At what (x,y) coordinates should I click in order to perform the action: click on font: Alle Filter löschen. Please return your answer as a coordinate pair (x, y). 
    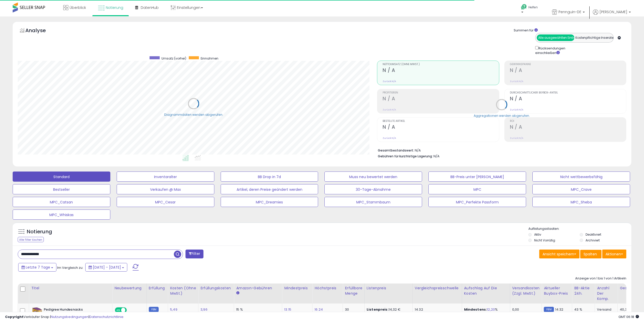
    Looking at the image, I should click on (31, 240).